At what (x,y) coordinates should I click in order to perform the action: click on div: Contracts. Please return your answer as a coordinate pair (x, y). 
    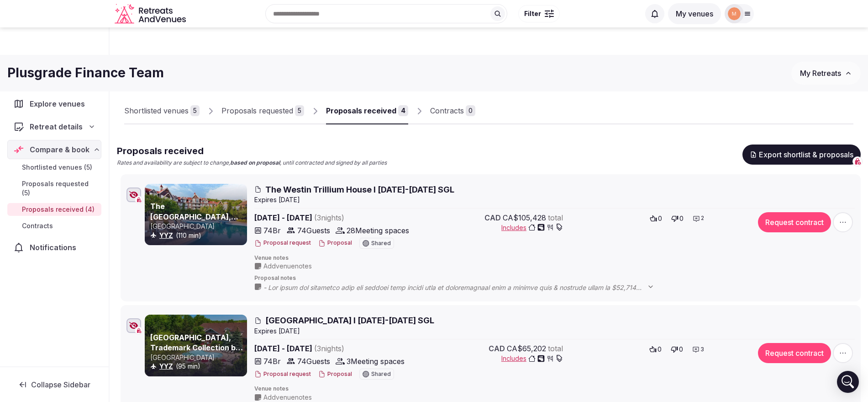
    Looking at the image, I should click on (446, 111).